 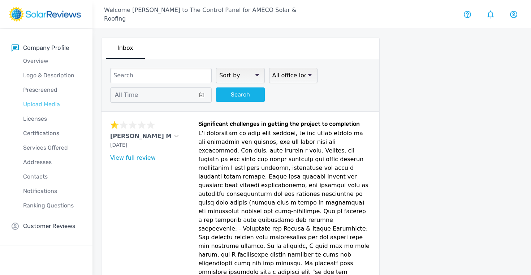 I want to click on a: View full review, so click(x=133, y=158).